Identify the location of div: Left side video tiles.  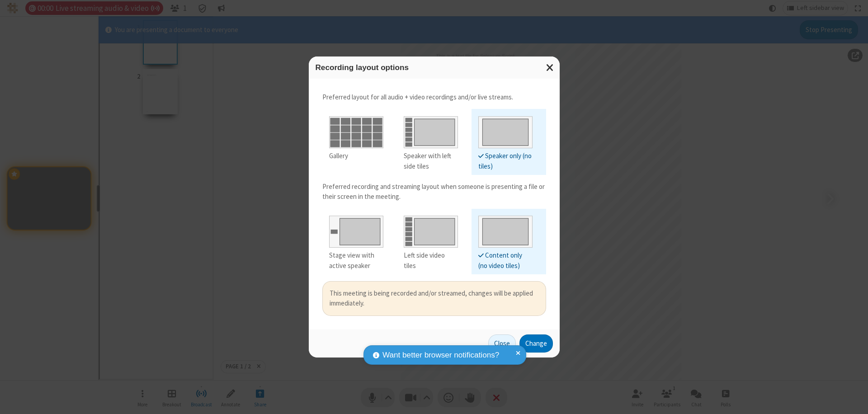
(431, 260).